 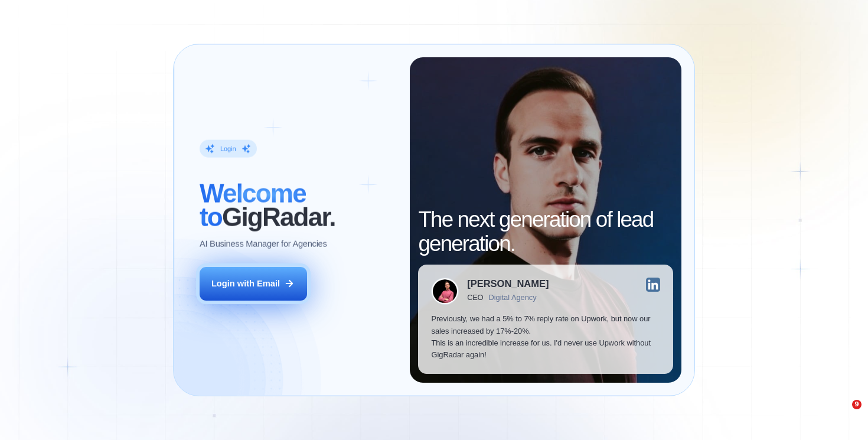 I want to click on button: Login with Email, so click(x=254, y=283).